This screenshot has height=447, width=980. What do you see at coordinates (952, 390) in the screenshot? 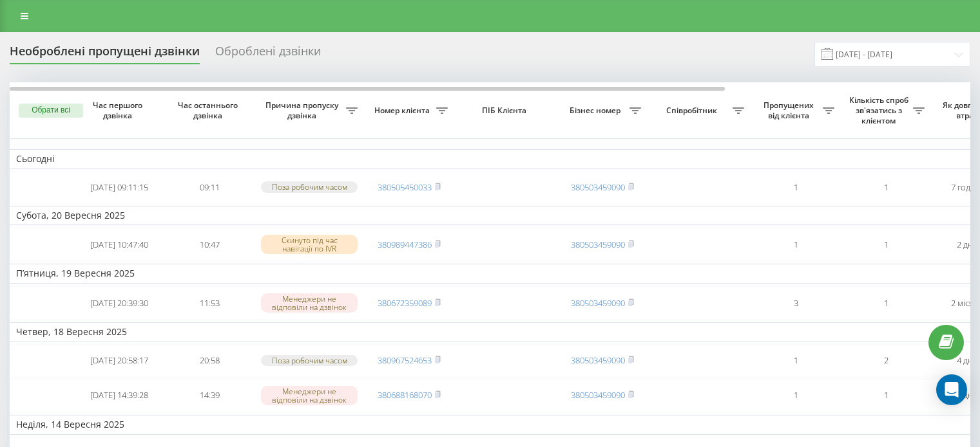
I see `div: Open Intercom Messenger` at bounding box center [952, 390].